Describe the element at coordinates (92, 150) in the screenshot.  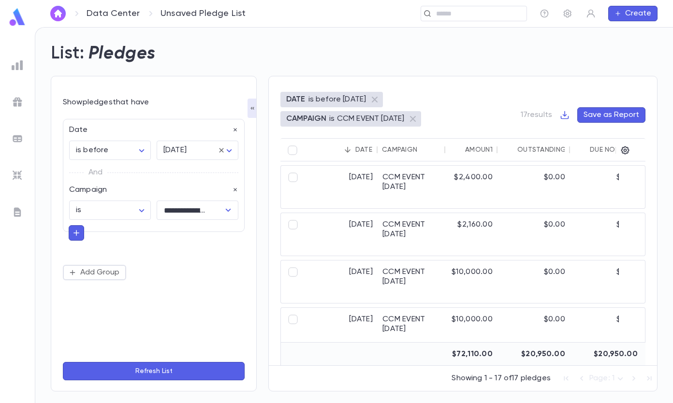
I see `span: is before` at that location.